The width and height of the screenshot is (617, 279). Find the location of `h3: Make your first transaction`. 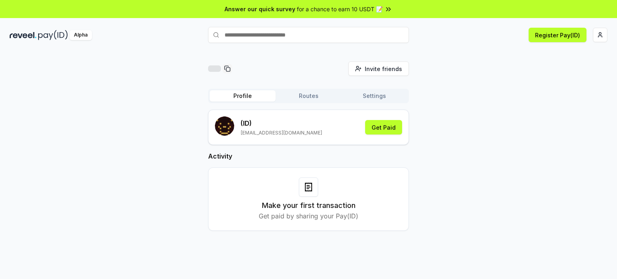

h3: Make your first transaction is located at coordinates (308, 206).